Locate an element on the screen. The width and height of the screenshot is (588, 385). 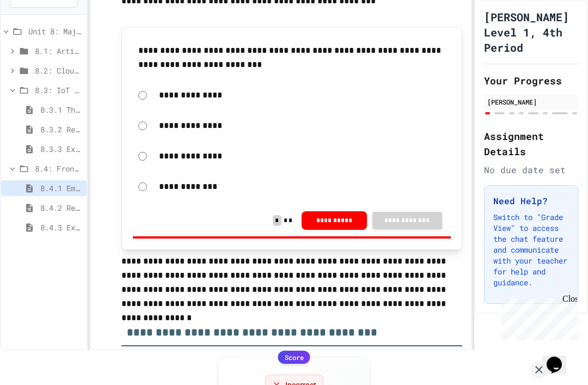
span: 8.3: IoT & Big Data is located at coordinates (58, 90).